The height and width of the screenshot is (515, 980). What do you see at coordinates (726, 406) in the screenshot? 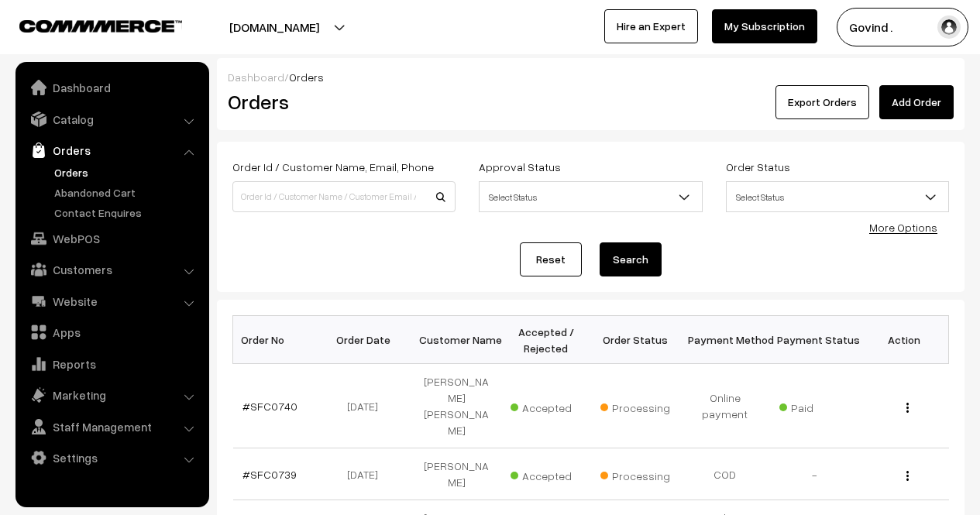
I see `td: Online payment` at bounding box center [726, 406].